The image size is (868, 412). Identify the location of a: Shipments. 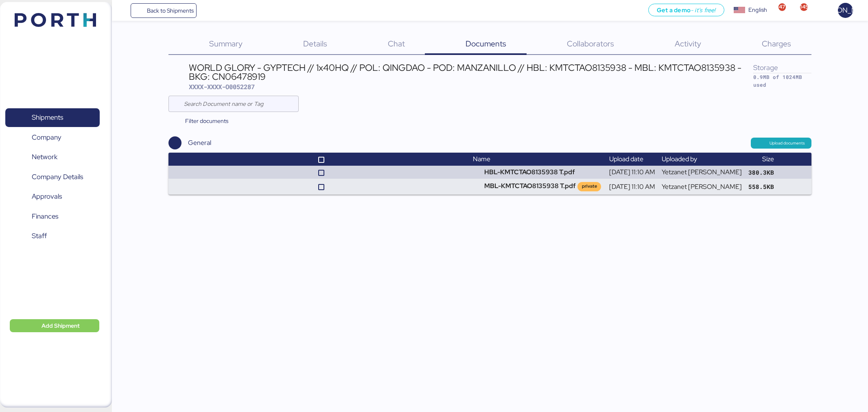
(53, 118).